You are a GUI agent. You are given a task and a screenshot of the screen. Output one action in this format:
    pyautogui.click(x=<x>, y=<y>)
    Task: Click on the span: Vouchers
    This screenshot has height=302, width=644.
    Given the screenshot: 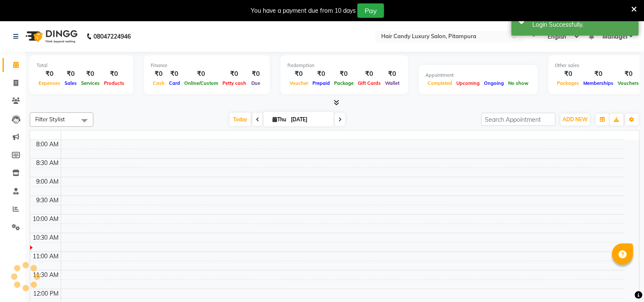 What is the action you would take?
    pyautogui.click(x=628, y=83)
    